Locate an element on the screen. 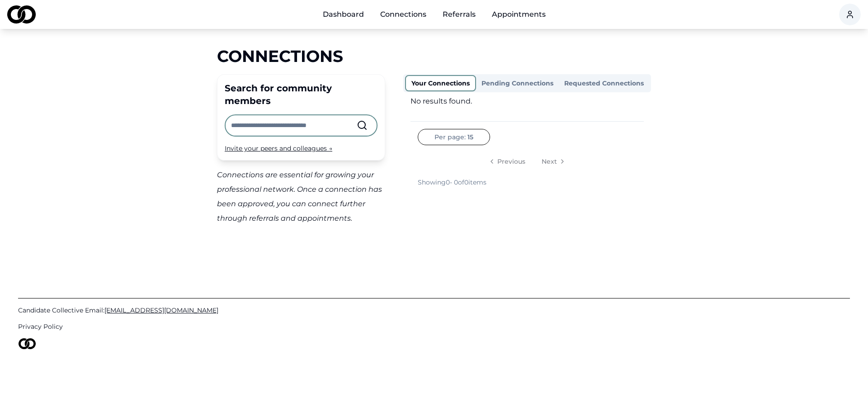 The width and height of the screenshot is (868, 412). div: Search for community members is located at coordinates (301, 95).